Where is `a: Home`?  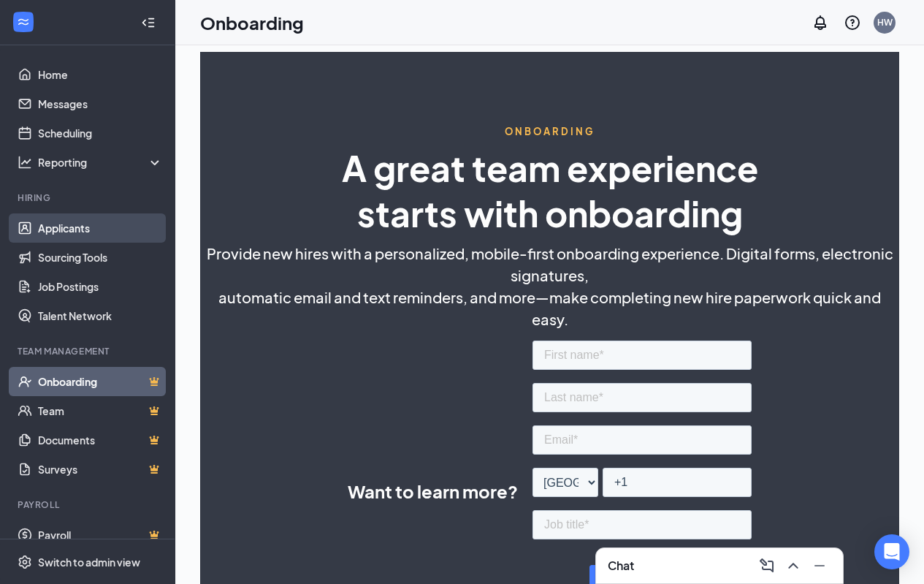
a: Home is located at coordinates (100, 74).